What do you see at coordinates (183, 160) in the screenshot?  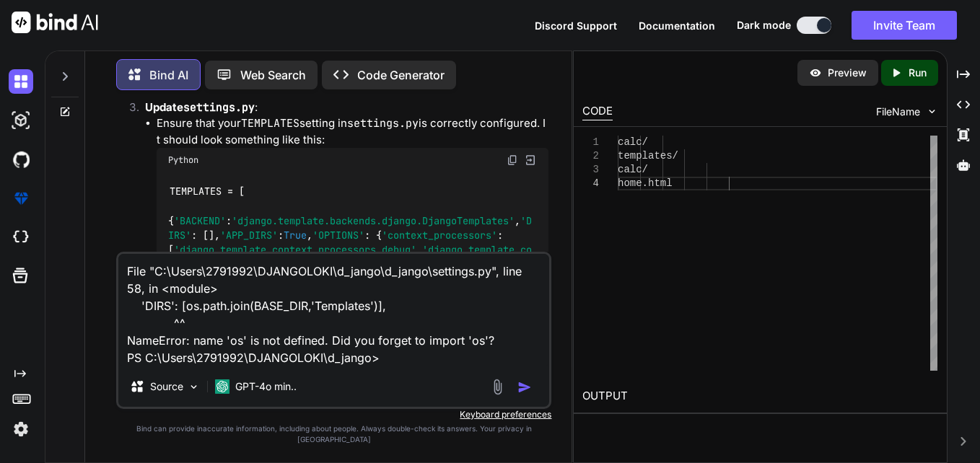 I see `span: Python` at bounding box center [183, 160].